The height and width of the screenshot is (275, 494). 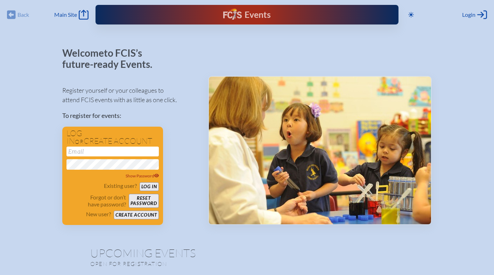 I want to click on div: FCIS Events — Future ready, so click(x=247, y=15).